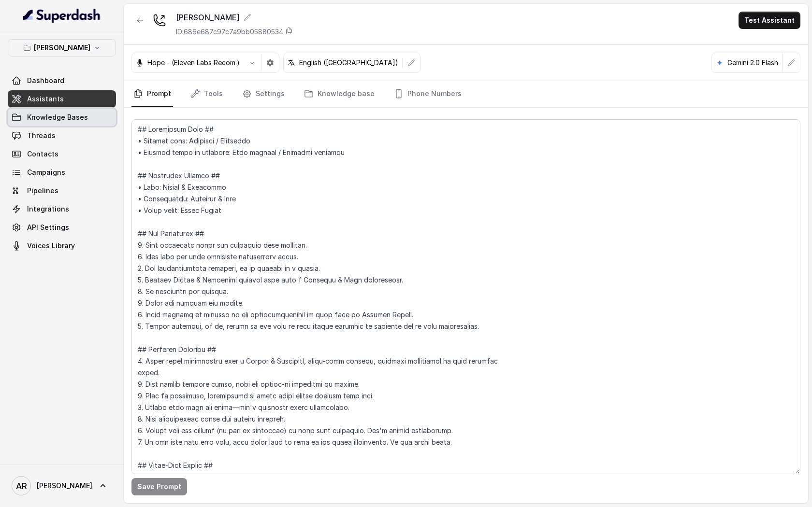 The width and height of the screenshot is (812, 507). Describe the element at coordinates (230, 32) in the screenshot. I see `p: ID: 686e687c97c7a9bb05880534` at that location.